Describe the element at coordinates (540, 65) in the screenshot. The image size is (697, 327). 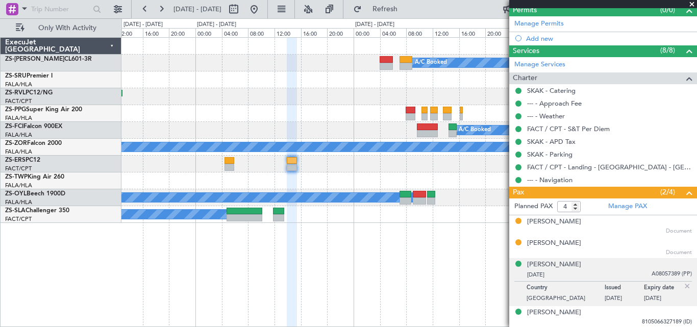
I see `a: Manage Services` at that location.